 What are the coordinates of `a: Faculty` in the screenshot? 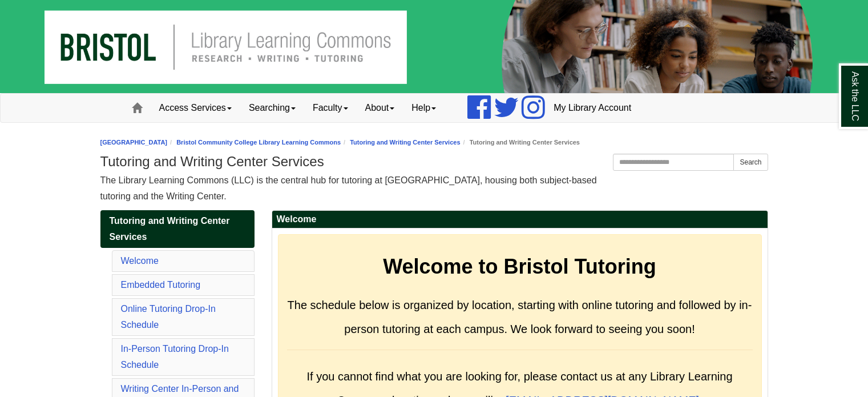 It's located at (330, 108).